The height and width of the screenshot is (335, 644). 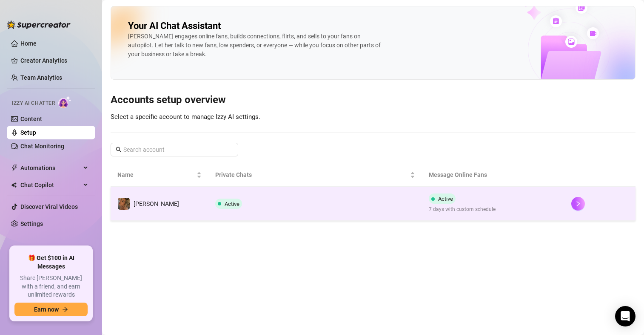 What do you see at coordinates (33, 103) in the screenshot?
I see `span: Izzy AI Chatter` at bounding box center [33, 103].